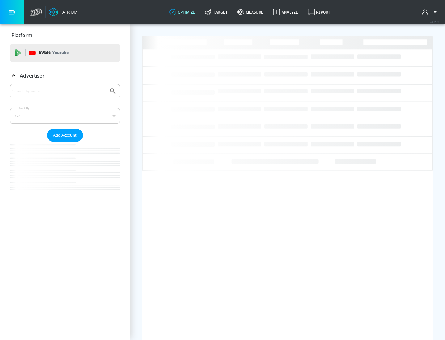  What do you see at coordinates (53, 53) in the screenshot?
I see `p: DV360:` at bounding box center [53, 53].